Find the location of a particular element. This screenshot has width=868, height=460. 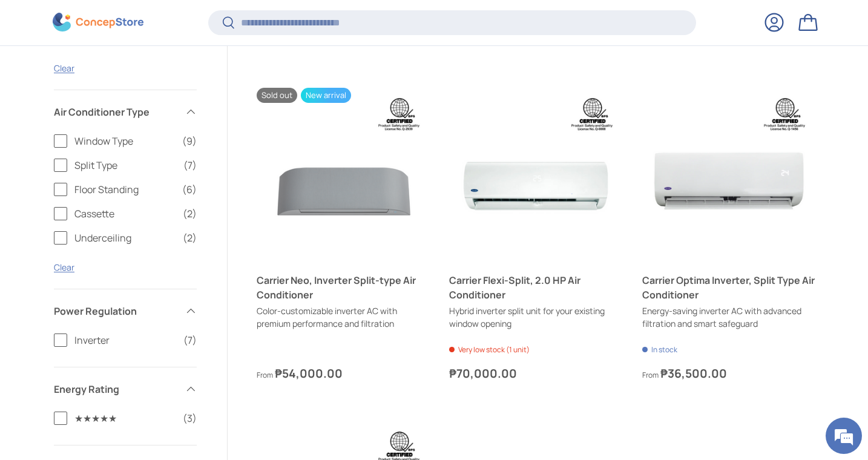

img: ConcepStore is located at coordinates (98, 23).